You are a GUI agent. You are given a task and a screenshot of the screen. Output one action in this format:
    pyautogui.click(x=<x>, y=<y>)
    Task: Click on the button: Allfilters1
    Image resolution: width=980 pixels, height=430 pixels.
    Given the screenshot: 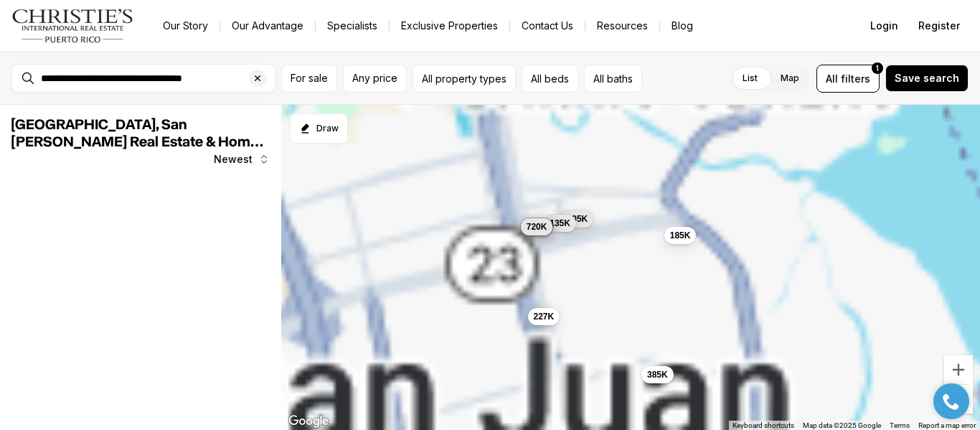 What is the action you would take?
    pyautogui.click(x=849, y=78)
    